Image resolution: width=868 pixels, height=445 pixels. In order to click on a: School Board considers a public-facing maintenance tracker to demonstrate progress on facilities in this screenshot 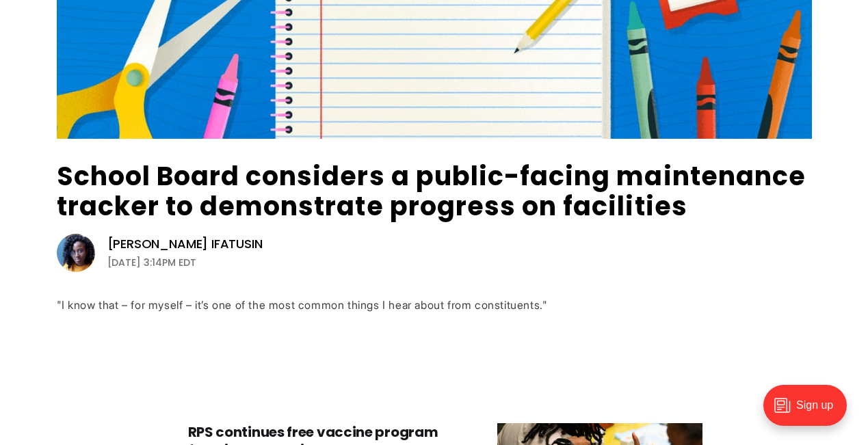, I will do `click(431, 191)`.